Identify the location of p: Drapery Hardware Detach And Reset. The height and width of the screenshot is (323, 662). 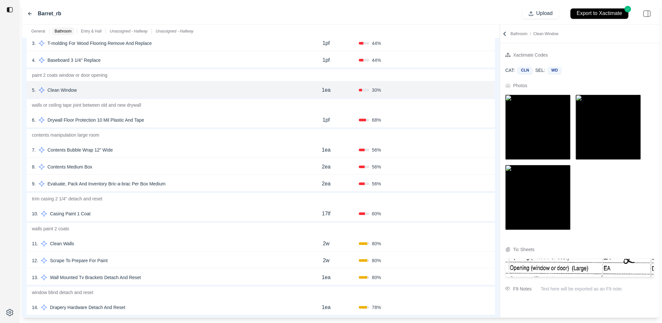
(87, 308).